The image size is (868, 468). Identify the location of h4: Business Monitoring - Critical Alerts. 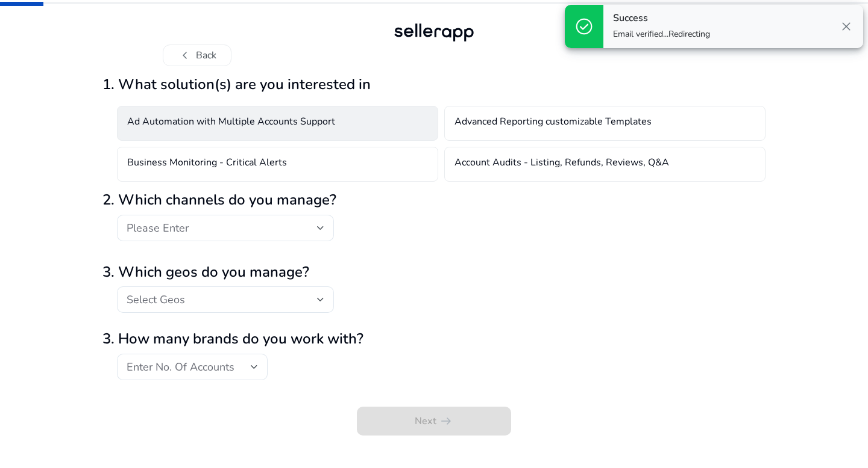
(207, 165).